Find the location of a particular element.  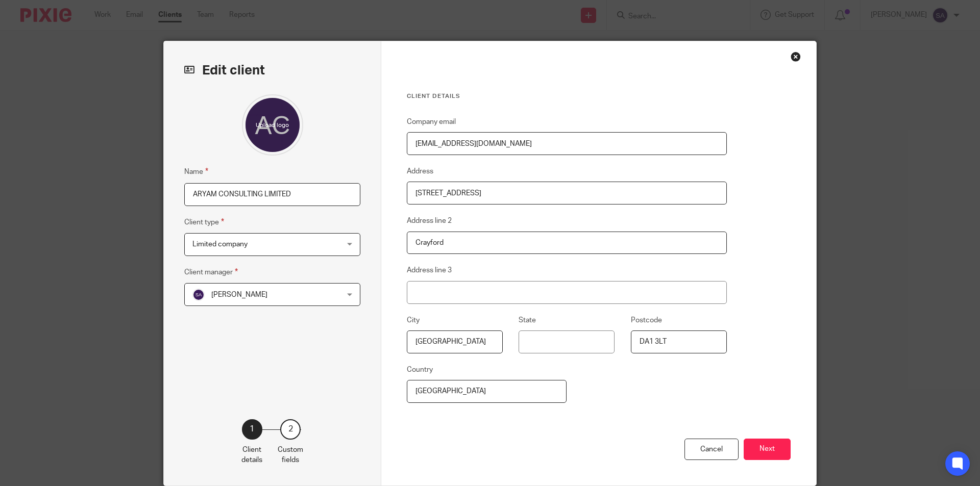

label: Postcode is located at coordinates (646, 320).